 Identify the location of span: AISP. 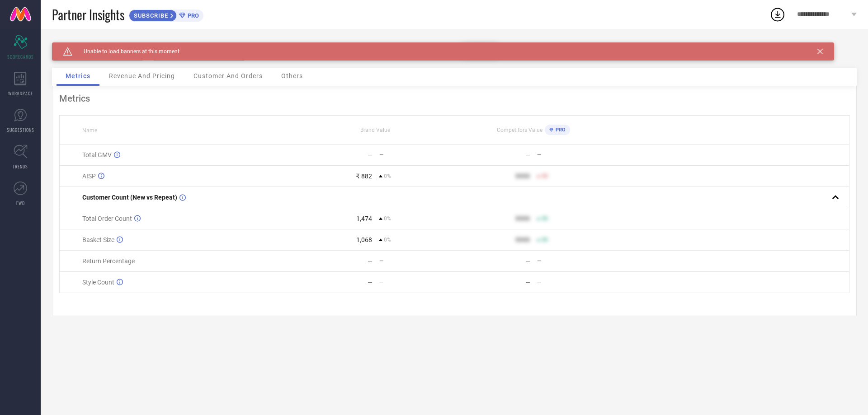
(89, 176).